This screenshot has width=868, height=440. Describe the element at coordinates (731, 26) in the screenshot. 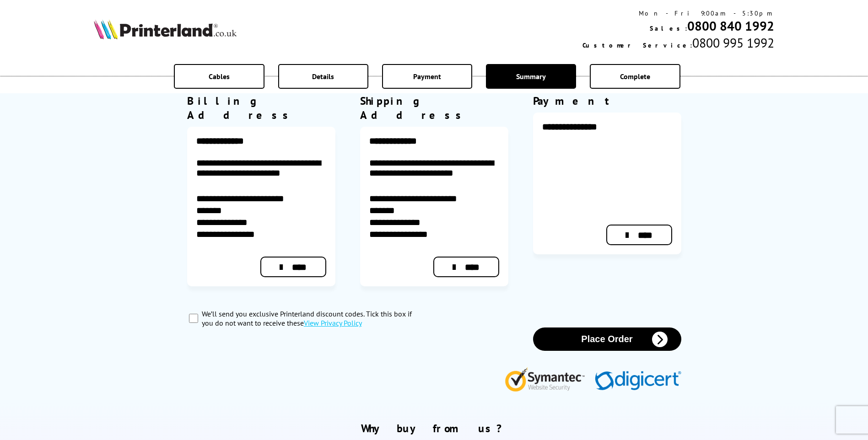

I see `a: 0800 840 1992` at that location.